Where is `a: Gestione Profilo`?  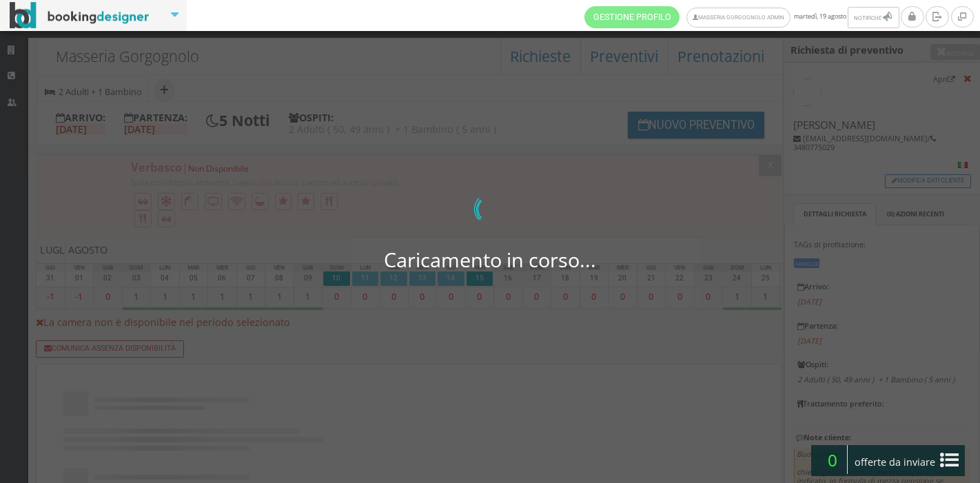
a: Gestione Profilo is located at coordinates (632, 17).